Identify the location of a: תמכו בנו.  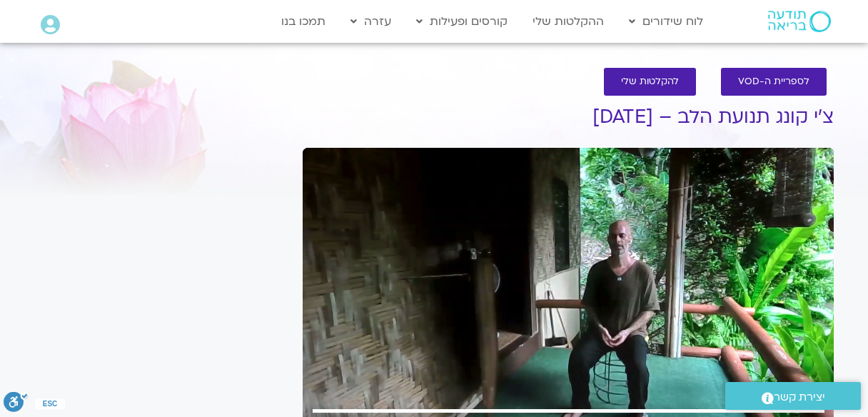
(304, 22).